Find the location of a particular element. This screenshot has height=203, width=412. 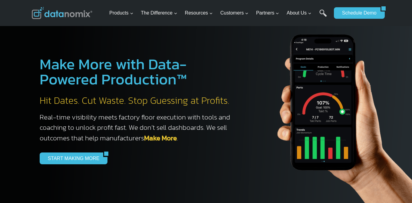

a: Search is located at coordinates (323, 16).